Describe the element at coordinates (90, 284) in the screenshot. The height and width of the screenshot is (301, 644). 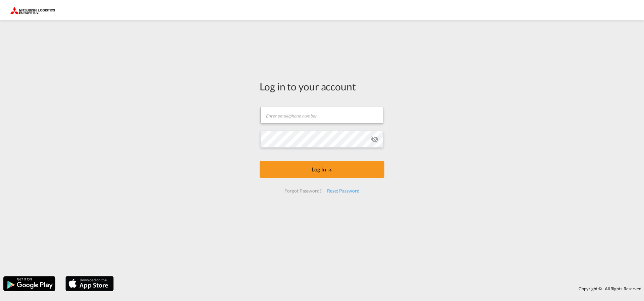
I see `img: apple.png` at that location.